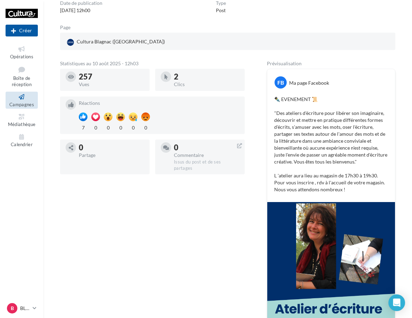  I want to click on p: BLAGNAC, so click(25, 309).